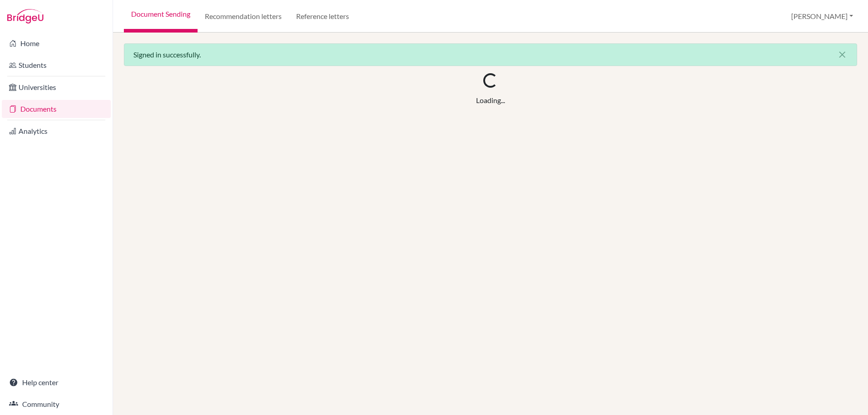  Describe the element at coordinates (842, 55) in the screenshot. I see `i: close` at that location.